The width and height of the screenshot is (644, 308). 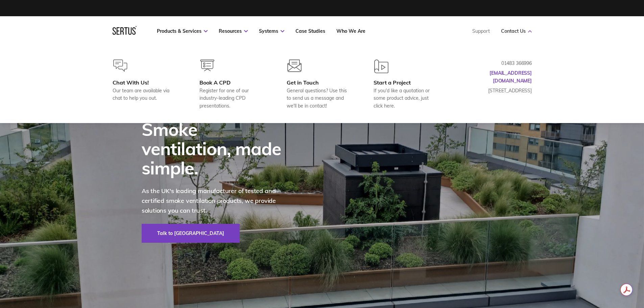 What do you see at coordinates (498, 63) in the screenshot?
I see `p: 01483 366996` at bounding box center [498, 63].